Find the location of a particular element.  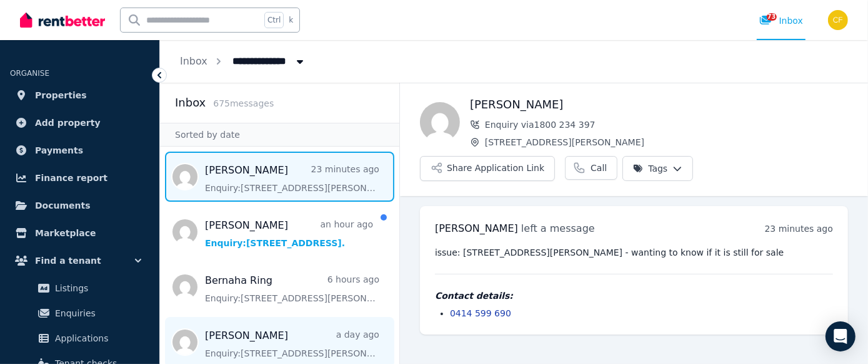

a: Enquiries is located at coordinates (79, 313).